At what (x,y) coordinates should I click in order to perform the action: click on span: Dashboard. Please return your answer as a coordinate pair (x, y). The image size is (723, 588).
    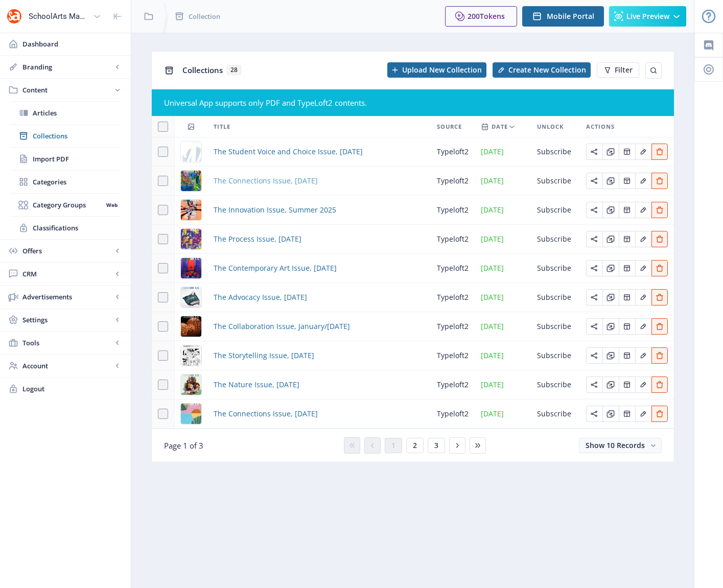
    Looking at the image, I should click on (72, 44).